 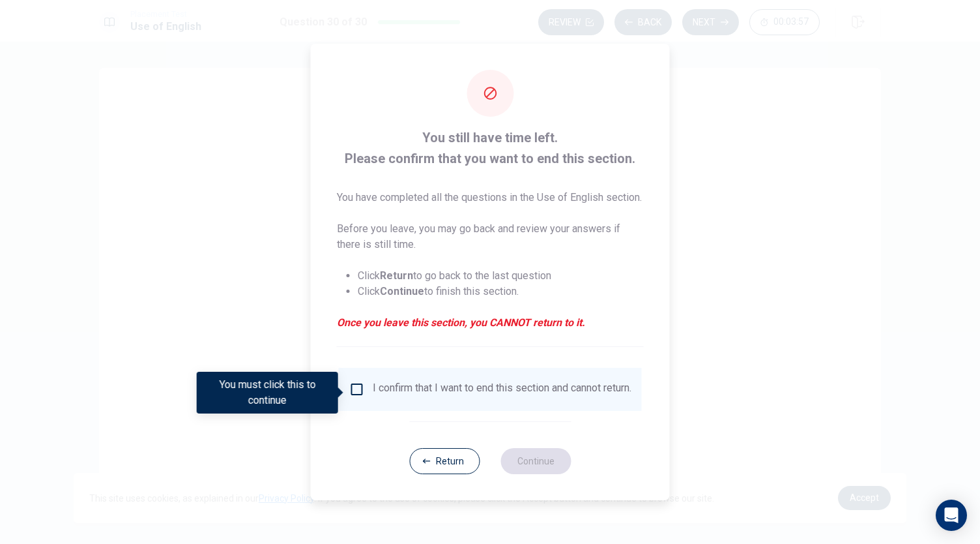 I want to click on strong: Return, so click(x=396, y=275).